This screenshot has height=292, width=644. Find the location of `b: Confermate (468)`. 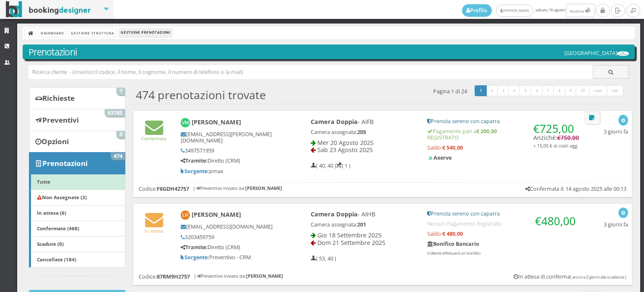

b: Confermate (468) is located at coordinates (57, 228).